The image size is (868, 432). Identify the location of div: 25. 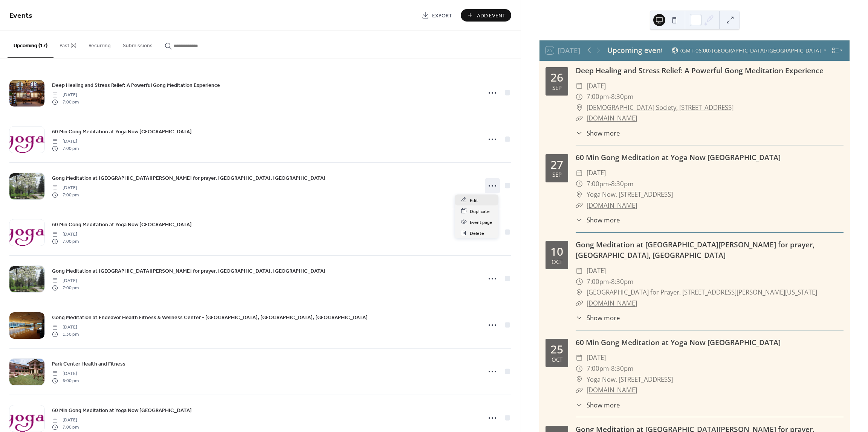
(557, 349).